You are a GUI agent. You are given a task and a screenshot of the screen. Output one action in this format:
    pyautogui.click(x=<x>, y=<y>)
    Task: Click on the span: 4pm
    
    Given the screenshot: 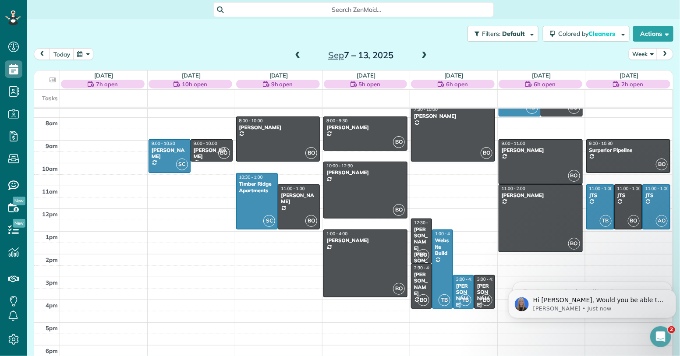 What is the action you would take?
    pyautogui.click(x=52, y=305)
    